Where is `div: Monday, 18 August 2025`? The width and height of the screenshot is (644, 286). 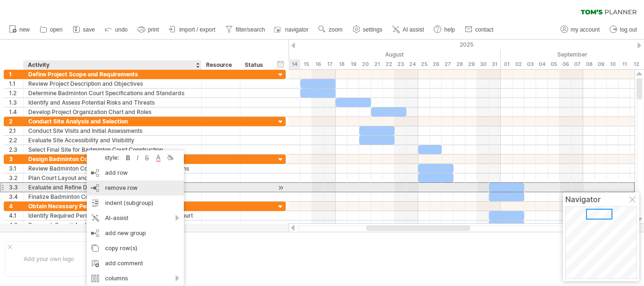 div: Monday, 18 August 2025 is located at coordinates (342, 64).